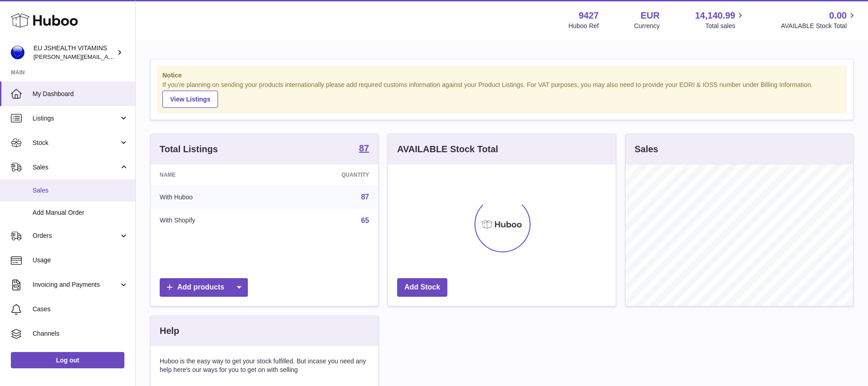 The height and width of the screenshot is (386, 868). Describe the element at coordinates (68, 360) in the screenshot. I see `a: Log out` at that location.